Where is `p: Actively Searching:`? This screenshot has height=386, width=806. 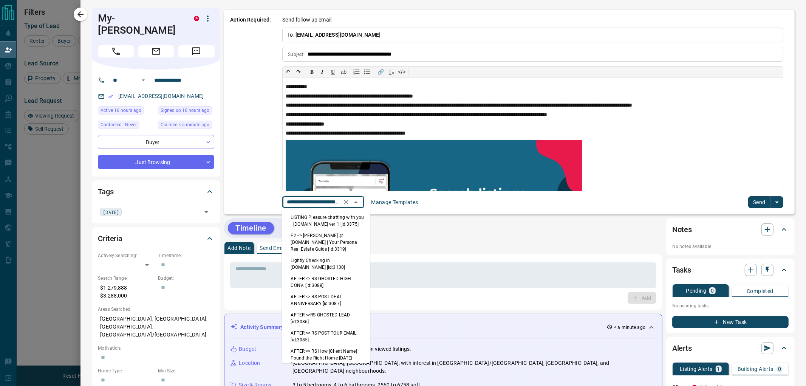
p: Actively Searching: is located at coordinates (126, 255).